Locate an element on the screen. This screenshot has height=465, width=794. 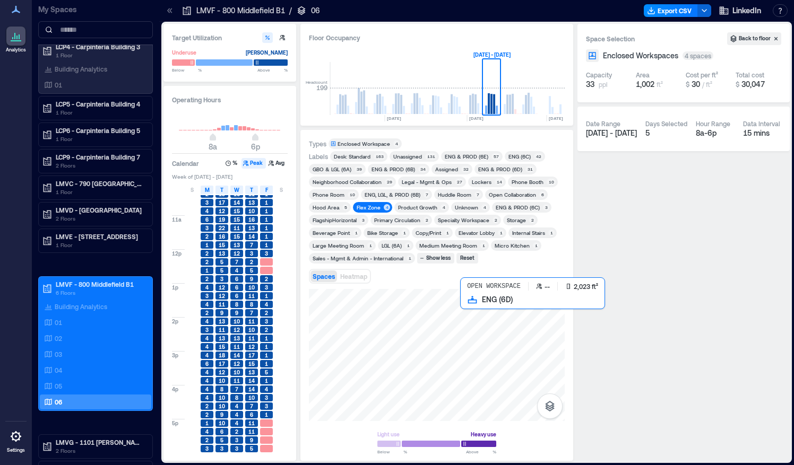
div: 57 is located at coordinates (495, 156).